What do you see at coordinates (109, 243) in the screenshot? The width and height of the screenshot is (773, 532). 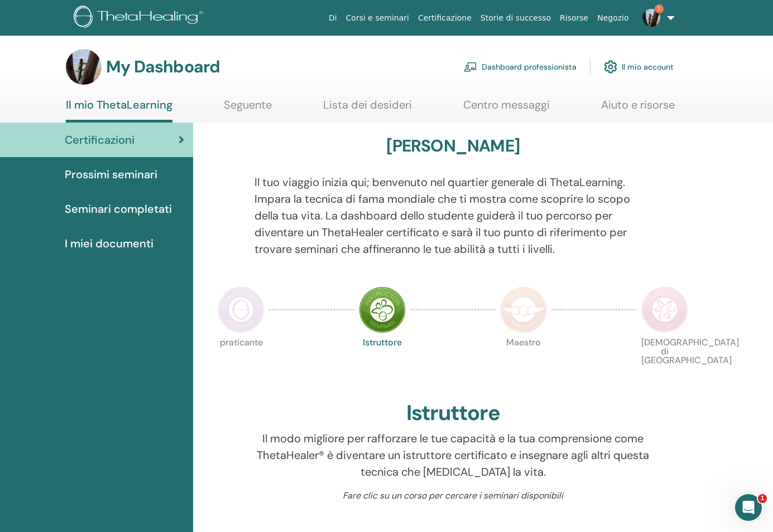 I see `span: I miei documenti` at bounding box center [109, 243].